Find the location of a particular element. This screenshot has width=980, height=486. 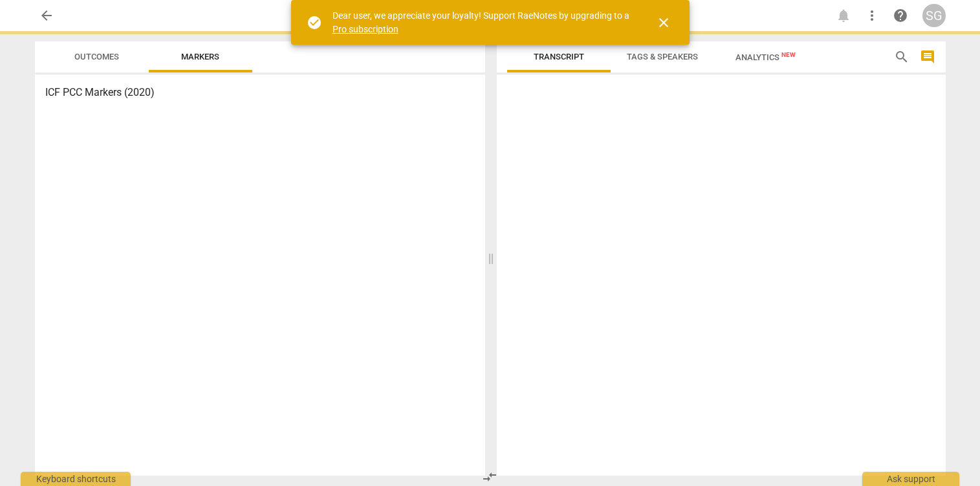

div: Keyboard shortcuts is located at coordinates (75, 479).